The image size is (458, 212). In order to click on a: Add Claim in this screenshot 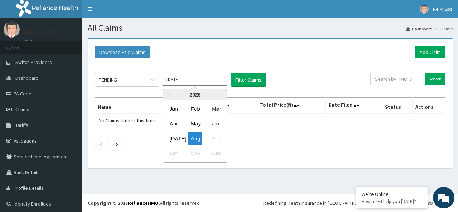, I will do `click(431, 52)`.